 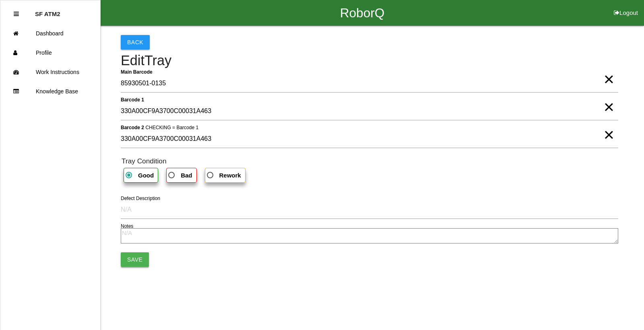 What do you see at coordinates (16, 14) in the screenshot?
I see `div: Close` at bounding box center [16, 14].